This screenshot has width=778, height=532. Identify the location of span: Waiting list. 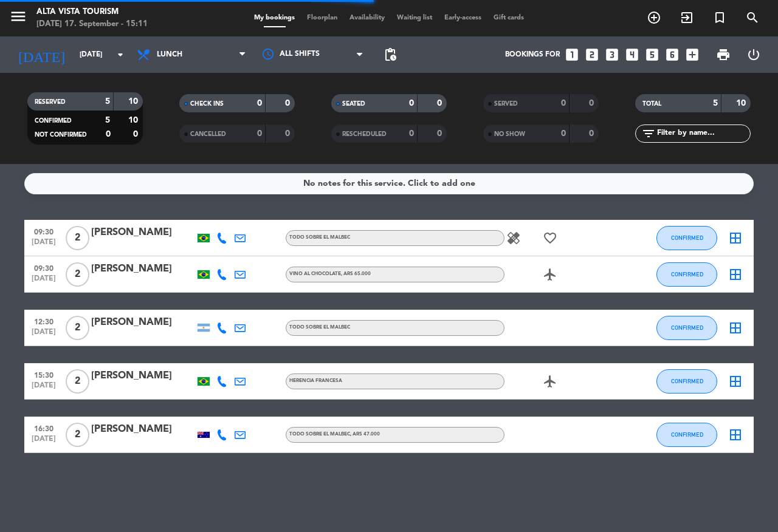
(414, 18).